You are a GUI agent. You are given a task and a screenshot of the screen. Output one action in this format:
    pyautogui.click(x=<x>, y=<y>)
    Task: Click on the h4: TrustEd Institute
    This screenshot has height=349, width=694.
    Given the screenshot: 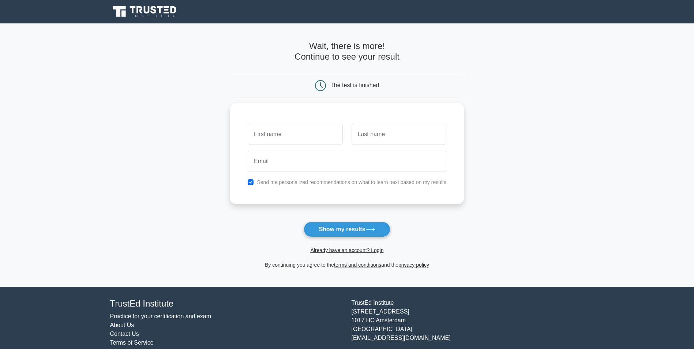 What is the action you would take?
    pyautogui.click(x=226, y=304)
    